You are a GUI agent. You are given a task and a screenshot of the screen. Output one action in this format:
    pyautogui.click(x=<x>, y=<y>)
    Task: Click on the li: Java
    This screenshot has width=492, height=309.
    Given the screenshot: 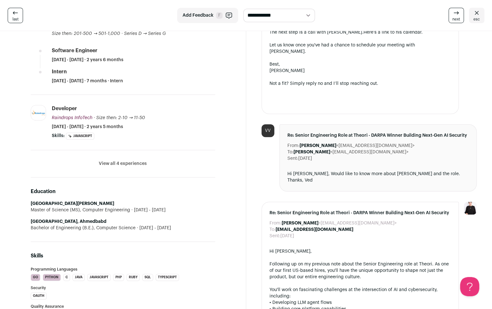 What is the action you would take?
    pyautogui.click(x=79, y=277)
    